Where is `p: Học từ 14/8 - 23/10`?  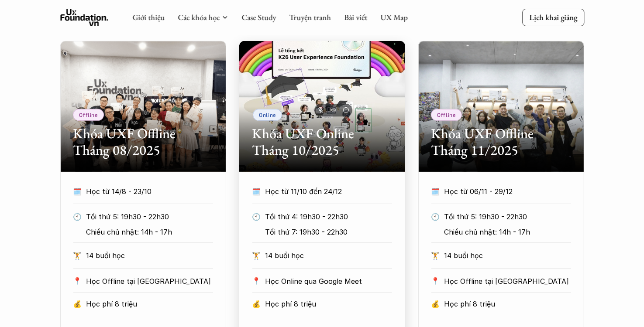 p: Học từ 14/8 - 23/10 is located at coordinates (150, 192).